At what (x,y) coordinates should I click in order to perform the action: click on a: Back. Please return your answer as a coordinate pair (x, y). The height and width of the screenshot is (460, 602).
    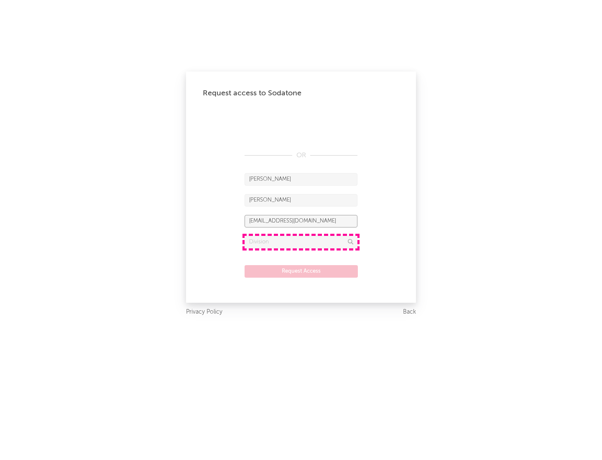
    Looking at the image, I should click on (409, 312).